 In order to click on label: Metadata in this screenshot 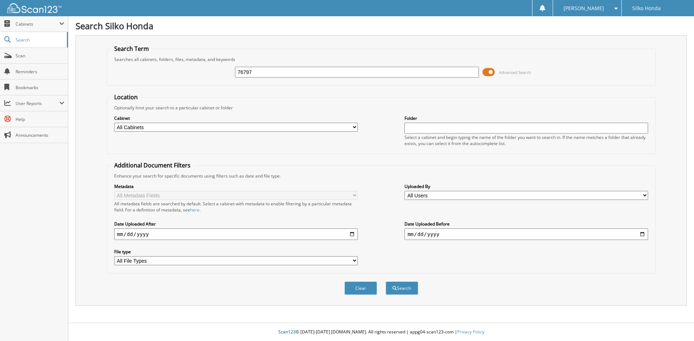, I will do `click(236, 186)`.